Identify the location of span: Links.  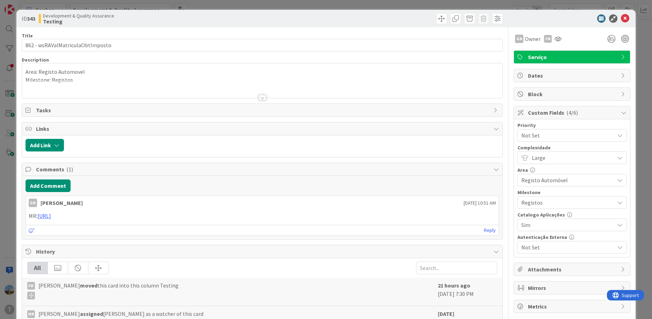
(263, 129).